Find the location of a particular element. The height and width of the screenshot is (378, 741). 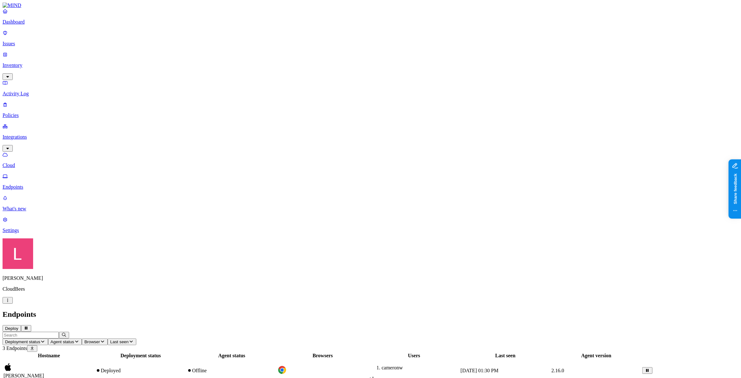

p: Dashboard is located at coordinates (370, 22).